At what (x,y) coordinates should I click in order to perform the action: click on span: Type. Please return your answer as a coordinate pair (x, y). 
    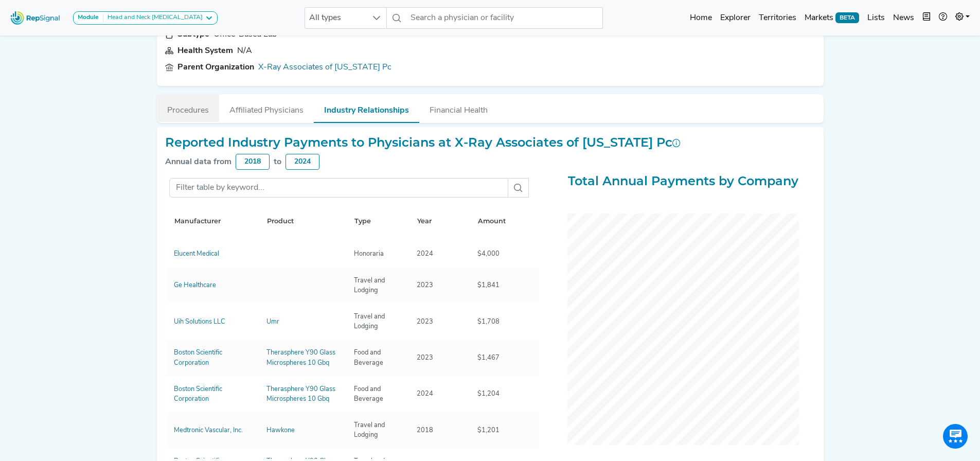
    Looking at the image, I should click on (363, 221).